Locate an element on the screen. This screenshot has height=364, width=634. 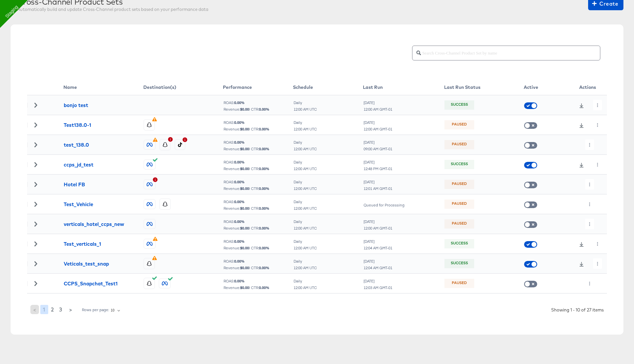
div: CCPS_Snapchat_Test1 is located at coordinates (90, 283).